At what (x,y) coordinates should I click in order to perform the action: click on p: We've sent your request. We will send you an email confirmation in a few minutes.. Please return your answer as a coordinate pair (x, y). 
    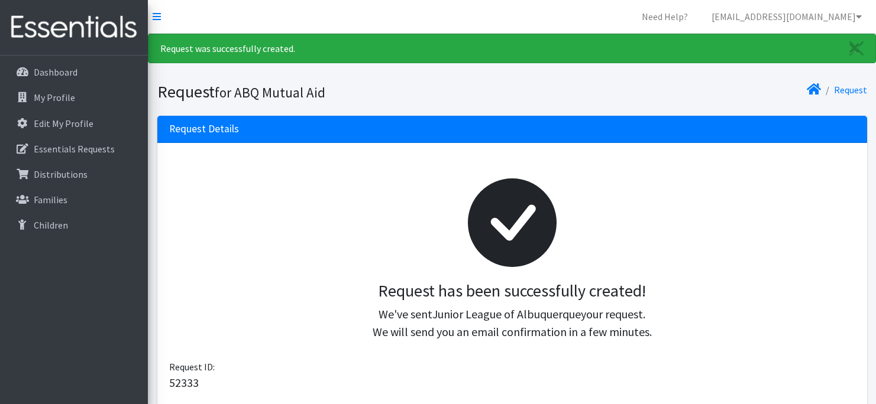
    Looking at the image, I should click on (512, 323).